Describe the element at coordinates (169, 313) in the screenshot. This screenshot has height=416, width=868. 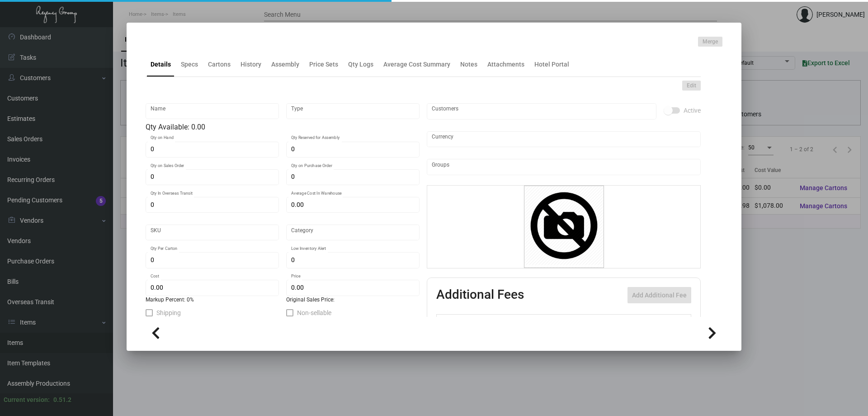
I see `span: Shipping` at that location.